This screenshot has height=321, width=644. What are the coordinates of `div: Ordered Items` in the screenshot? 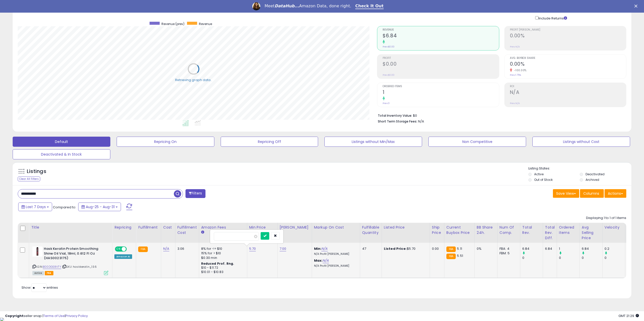 It's located at (568, 230).